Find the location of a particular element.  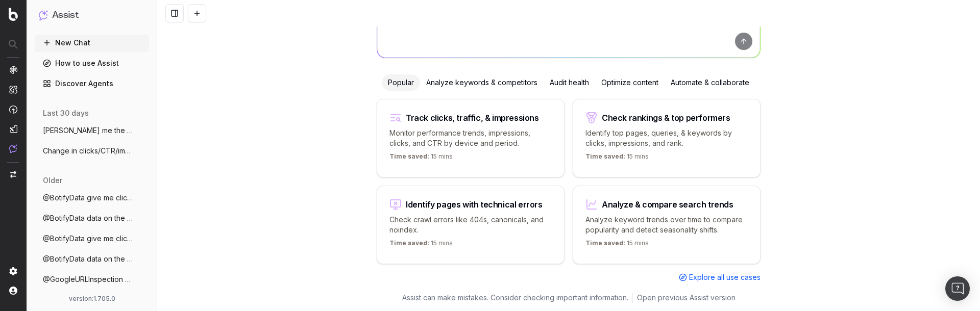

button: New Chat is located at coordinates (92, 43).